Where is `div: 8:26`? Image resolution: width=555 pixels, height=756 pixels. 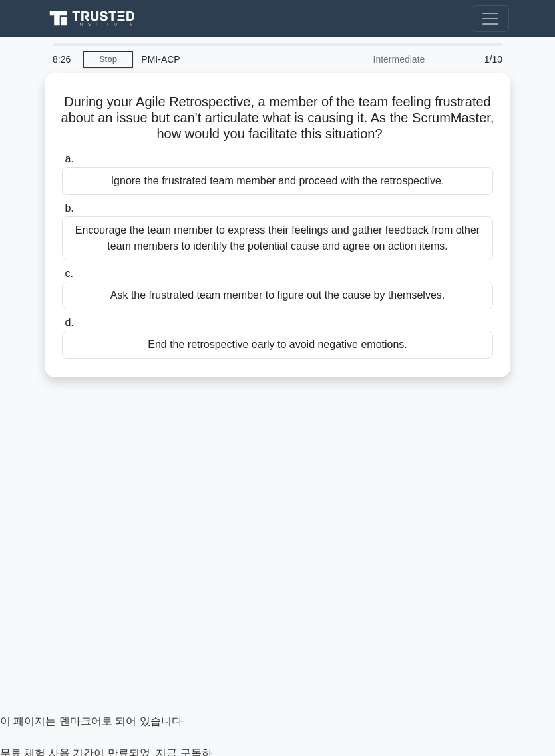 div: 8:26 is located at coordinates (64, 60).